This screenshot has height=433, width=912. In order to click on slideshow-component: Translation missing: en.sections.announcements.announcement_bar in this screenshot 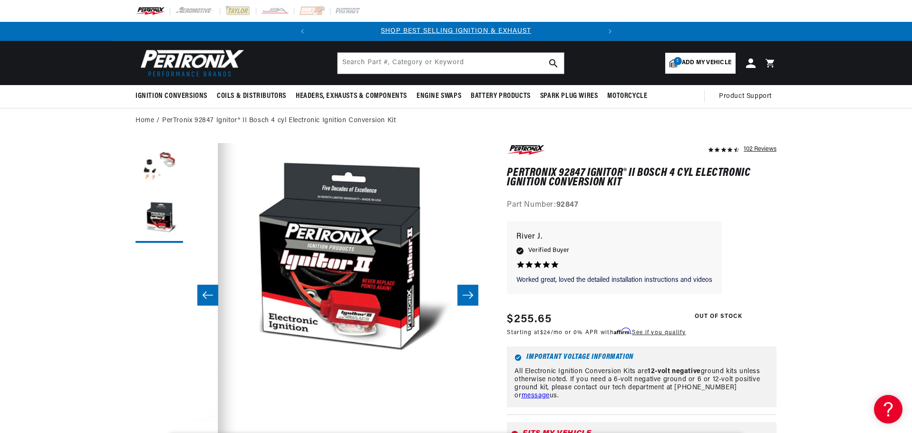, I will do `click(456, 31)`.